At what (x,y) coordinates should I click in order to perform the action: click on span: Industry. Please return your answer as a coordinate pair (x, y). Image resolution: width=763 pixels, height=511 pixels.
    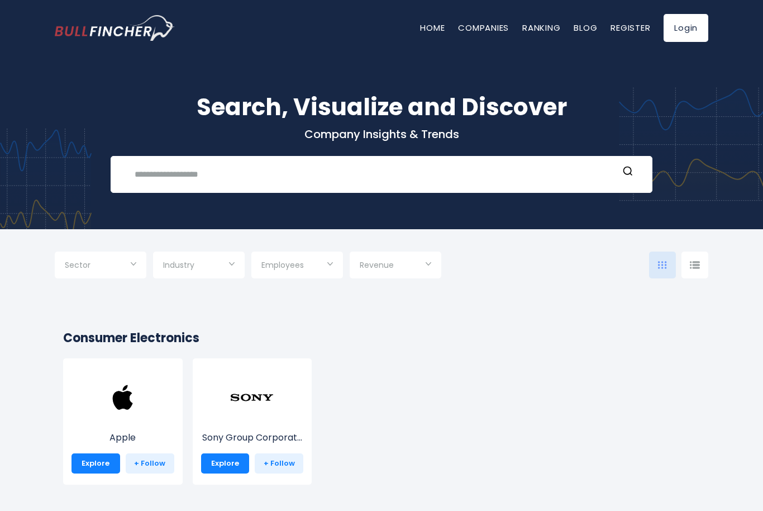
    Looking at the image, I should click on (179, 265).